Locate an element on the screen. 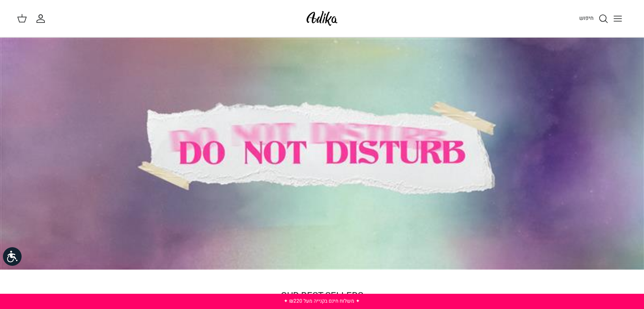  a: חיפוש is located at coordinates (593, 18).